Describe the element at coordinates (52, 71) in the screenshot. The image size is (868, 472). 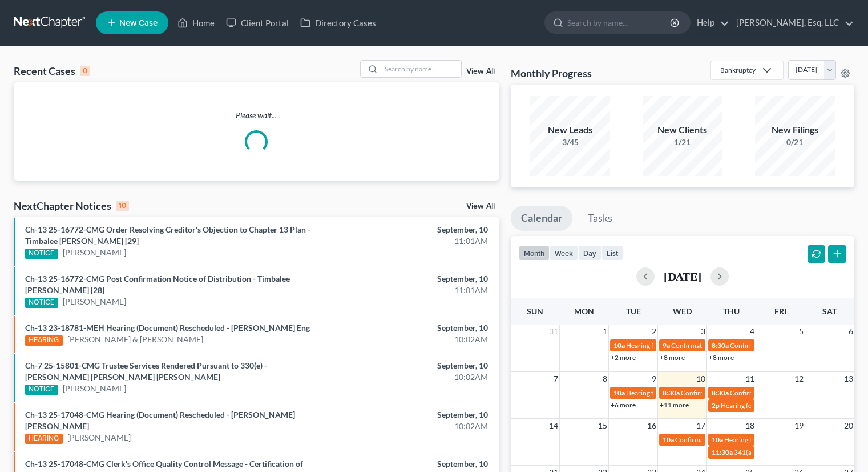
I see `div: Recent Cases` at that location.